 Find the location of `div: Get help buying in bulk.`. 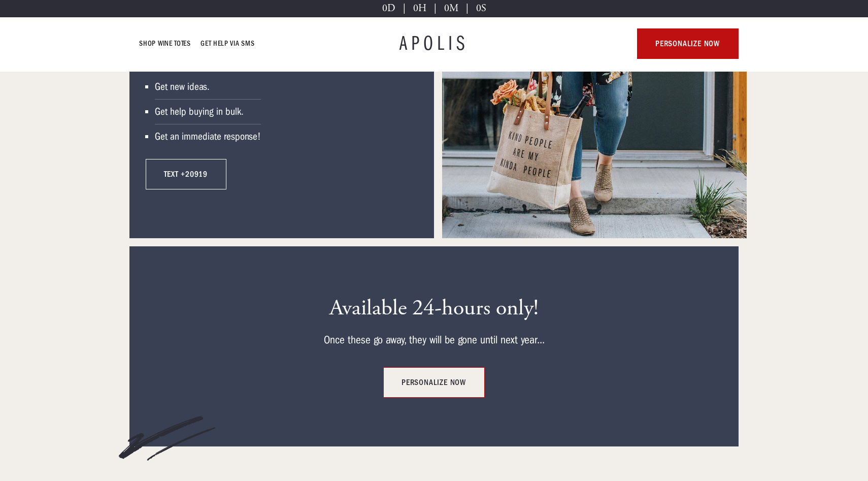

div: Get help buying in bulk. is located at coordinates (207, 112).